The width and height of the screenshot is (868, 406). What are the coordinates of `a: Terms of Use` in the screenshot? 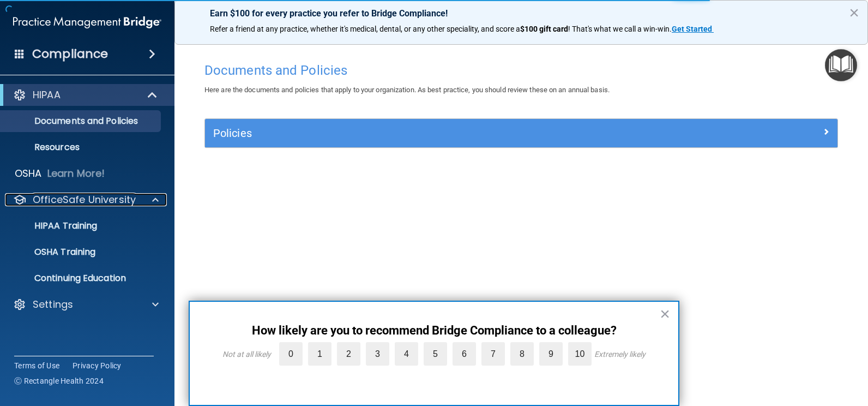 It's located at (37, 366).